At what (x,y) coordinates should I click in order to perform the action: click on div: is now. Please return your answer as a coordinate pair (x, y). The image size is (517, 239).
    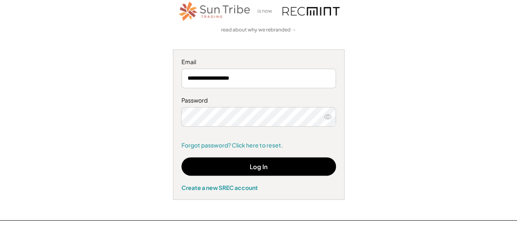
    Looking at the image, I should click on (267, 11).